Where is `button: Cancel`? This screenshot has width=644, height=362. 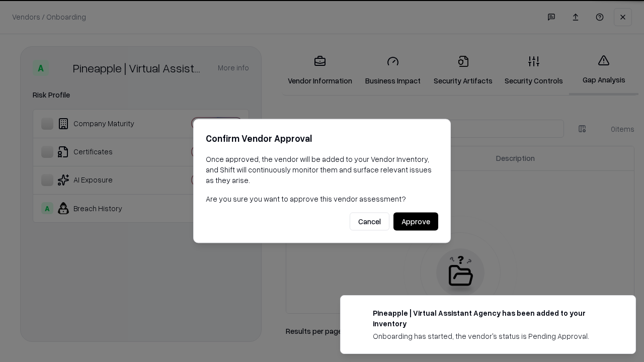
button: Cancel is located at coordinates (370, 221).